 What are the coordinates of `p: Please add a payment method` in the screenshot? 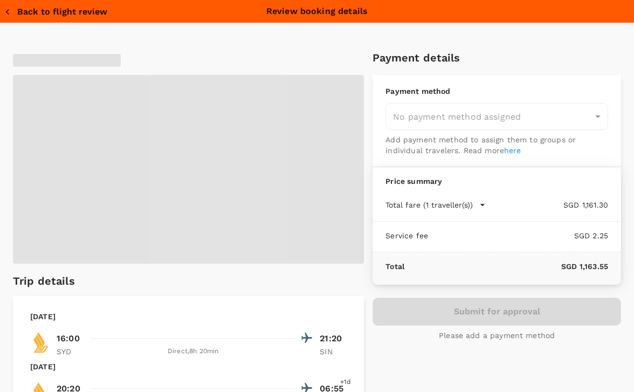 It's located at (496, 335).